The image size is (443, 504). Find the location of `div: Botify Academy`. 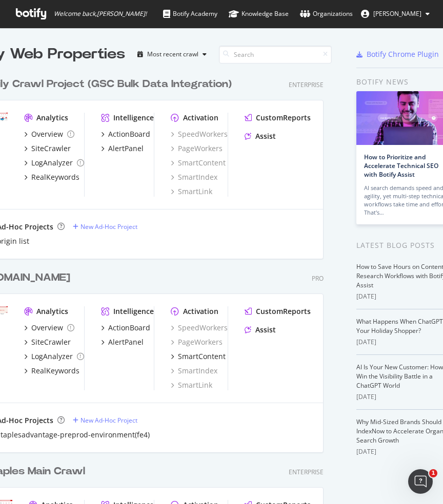

div: Botify Academy is located at coordinates (191, 14).